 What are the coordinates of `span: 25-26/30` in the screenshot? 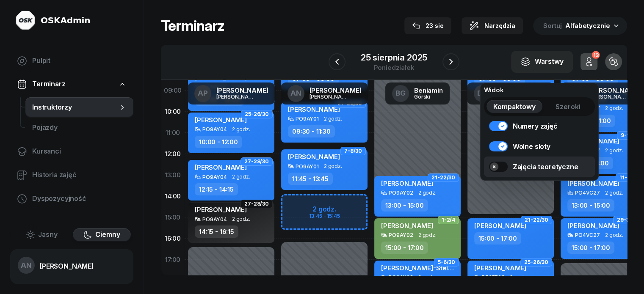 It's located at (256, 114).